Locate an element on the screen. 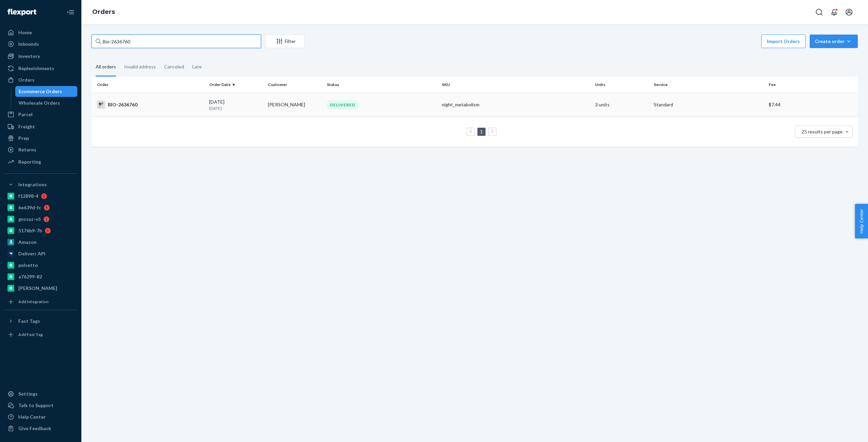 The image size is (868, 442). a: 6e639d-fc is located at coordinates (41, 208).